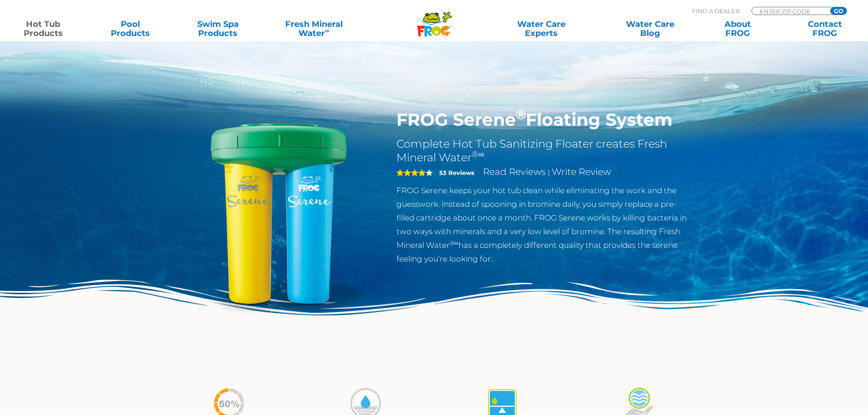 This screenshot has height=415, width=868. I want to click on a: AboutFROG, so click(737, 28).